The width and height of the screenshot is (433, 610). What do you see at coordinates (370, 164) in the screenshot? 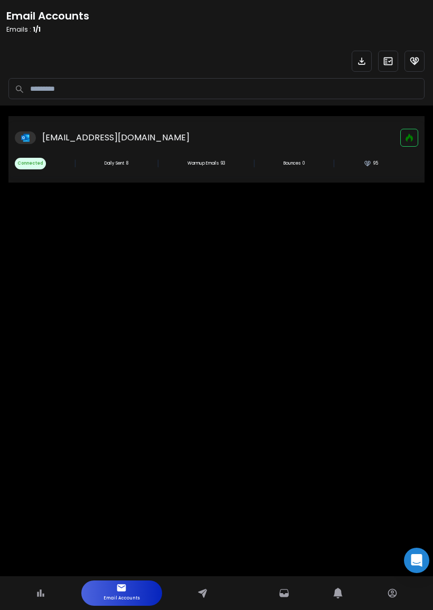
I see `div: 95` at bounding box center [370, 164].